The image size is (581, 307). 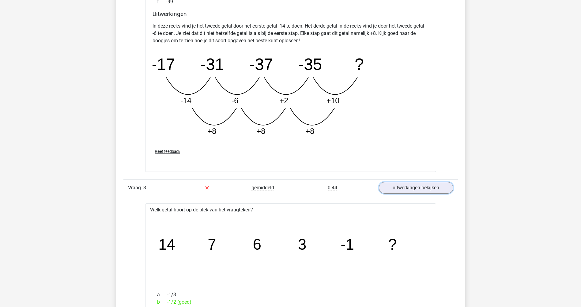 What do you see at coordinates (332, 188) in the screenshot?
I see `span: 0:44` at bounding box center [332, 188].